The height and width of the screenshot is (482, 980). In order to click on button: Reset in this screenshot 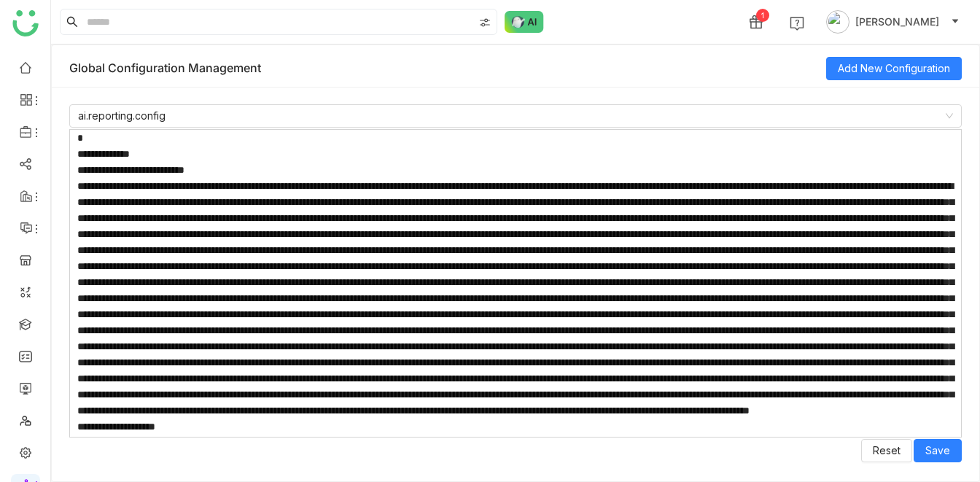, I will do `click(887, 451)`.